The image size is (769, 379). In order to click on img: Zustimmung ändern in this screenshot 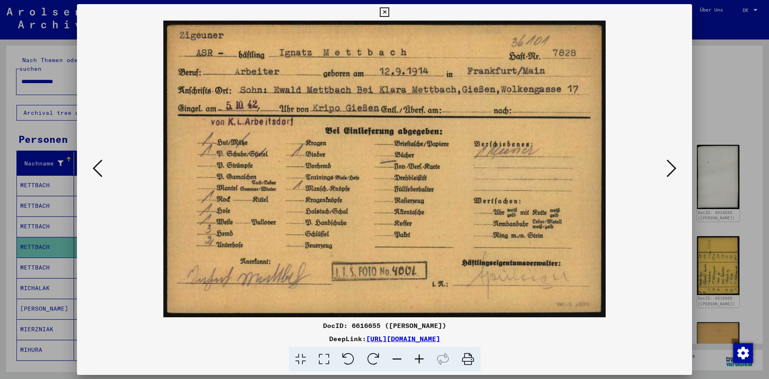, I will do `click(743, 353)`.